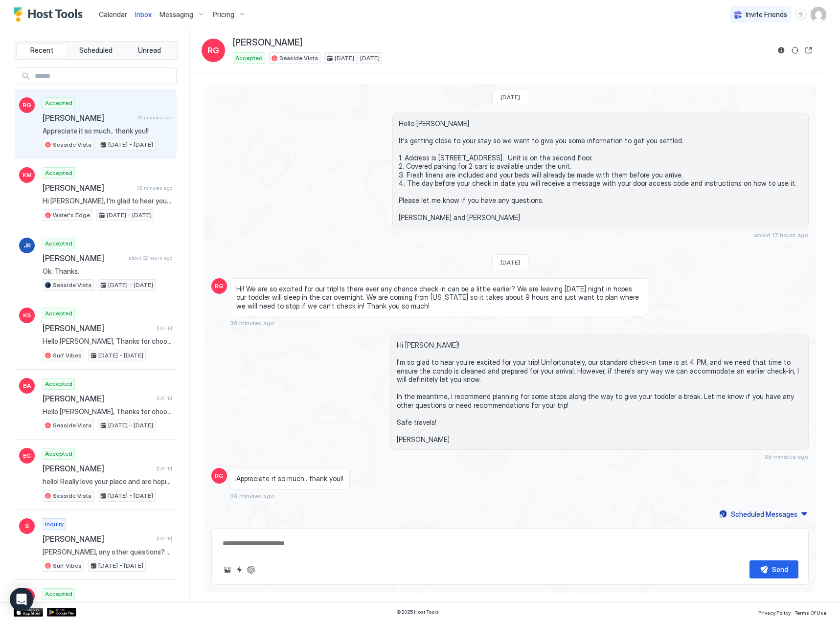 This screenshot has width=840, height=621. I want to click on a: Host Tools Logo, so click(50, 15).